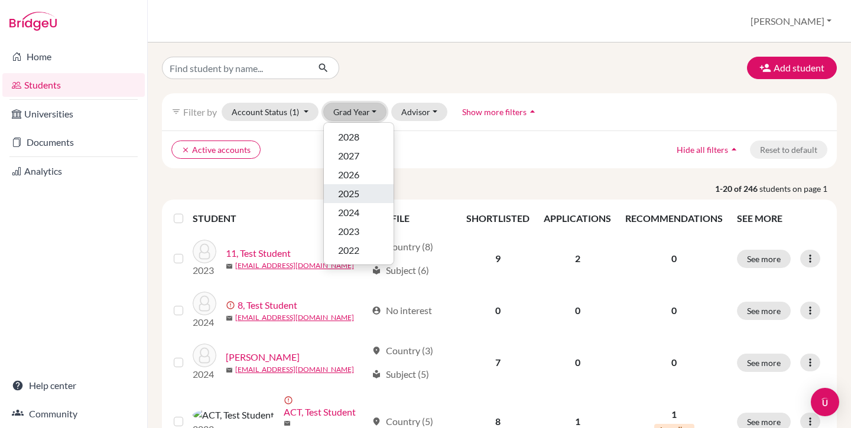 This screenshot has height=428, width=851. Describe the element at coordinates (674, 219) in the screenshot. I see `th: RECOMMENDATIONS` at that location.